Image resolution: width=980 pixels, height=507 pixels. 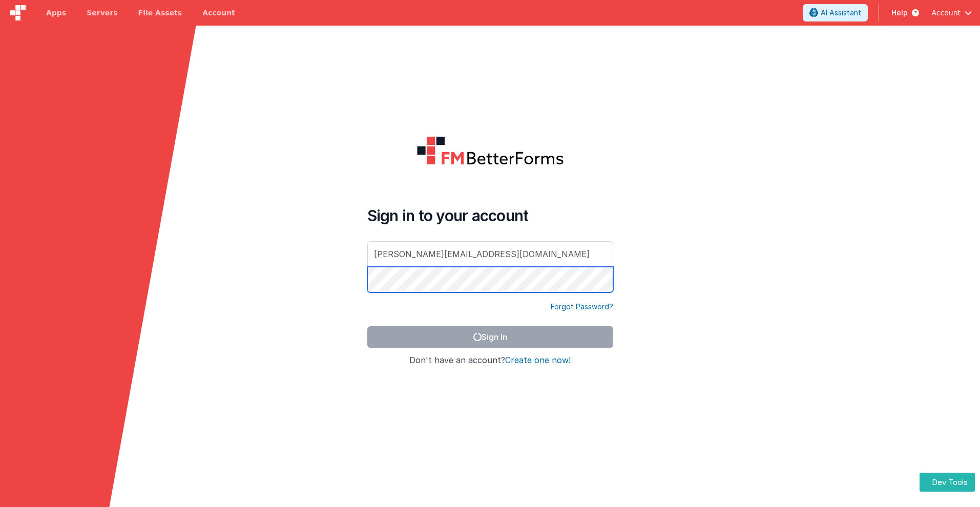 I want to click on button: Sign In, so click(x=490, y=337).